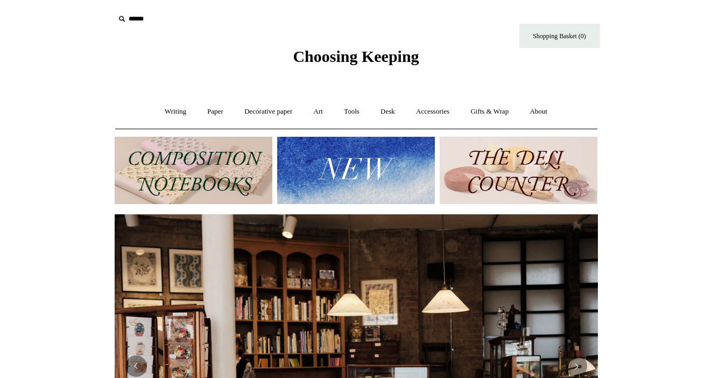 The height and width of the screenshot is (378, 712). What do you see at coordinates (518, 170) in the screenshot?
I see `a: The Deli Counter` at bounding box center [518, 170].